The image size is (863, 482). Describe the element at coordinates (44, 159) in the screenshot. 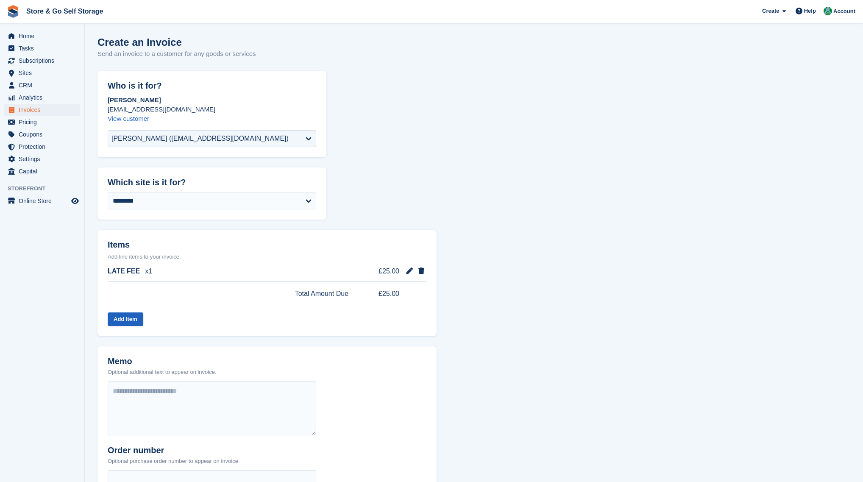

I see `span: Settings` at that location.